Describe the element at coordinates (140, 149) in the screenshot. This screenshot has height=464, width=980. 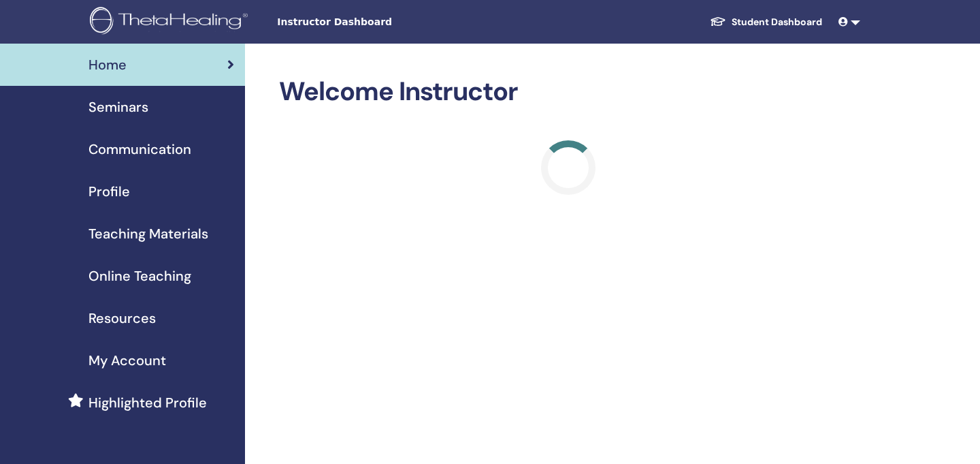
I see `span: Communication` at that location.